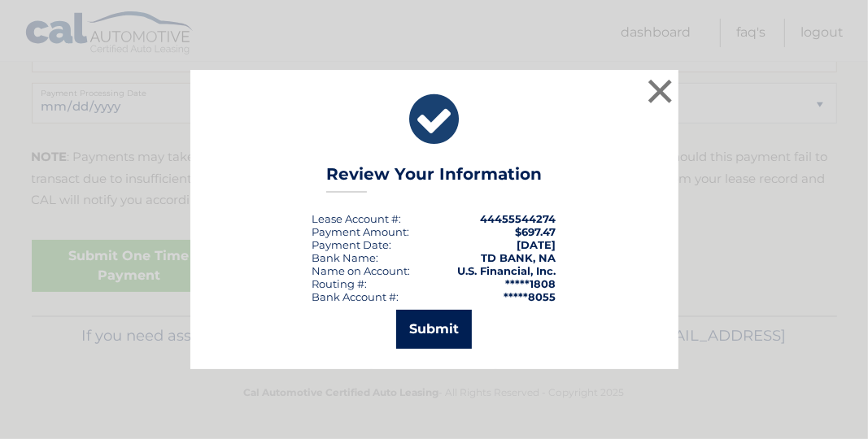  Describe the element at coordinates (433, 330) in the screenshot. I see `button: Submit` at that location.